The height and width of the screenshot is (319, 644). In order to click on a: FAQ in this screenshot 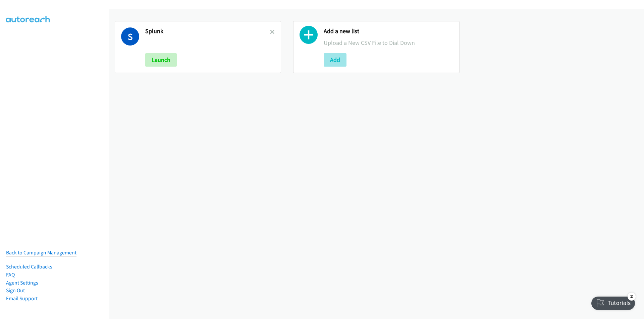, I will do `click(11, 274)`.